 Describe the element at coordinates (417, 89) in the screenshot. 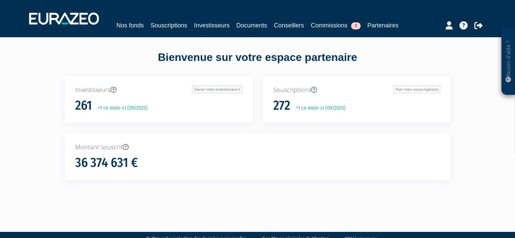

I see `a: Voir mes souscriptions` at that location.